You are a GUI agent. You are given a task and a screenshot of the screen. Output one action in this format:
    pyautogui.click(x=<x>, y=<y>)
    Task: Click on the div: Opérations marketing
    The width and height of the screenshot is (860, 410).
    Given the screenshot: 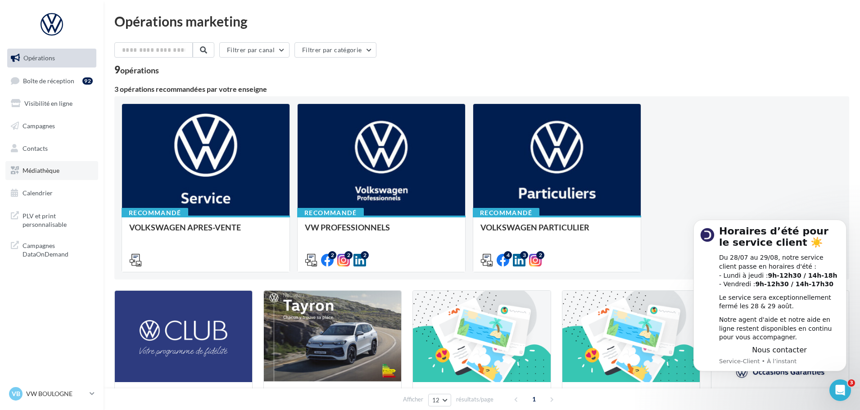 What is the action you would take?
    pyautogui.click(x=482, y=21)
    